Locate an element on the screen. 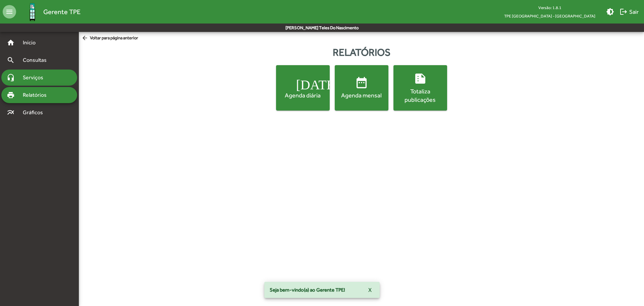  div: Agenda diária is located at coordinates (303, 95).